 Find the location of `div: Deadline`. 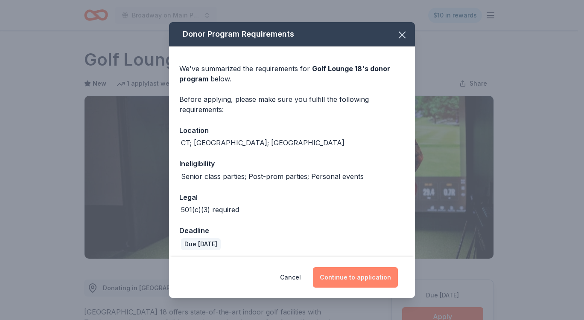

div: Deadline is located at coordinates (292, 231).